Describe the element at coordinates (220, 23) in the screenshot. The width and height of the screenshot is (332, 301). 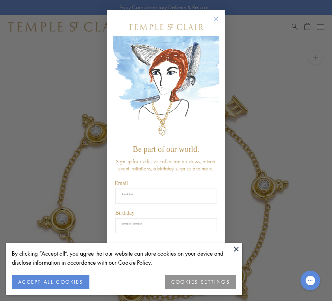
I see `button: Close dialog` at that location.